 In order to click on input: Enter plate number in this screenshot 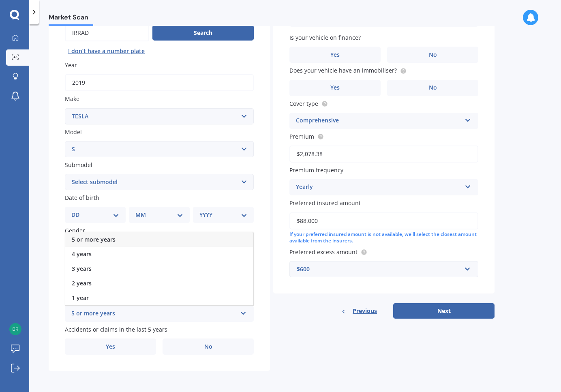, I will do `click(107, 33)`.